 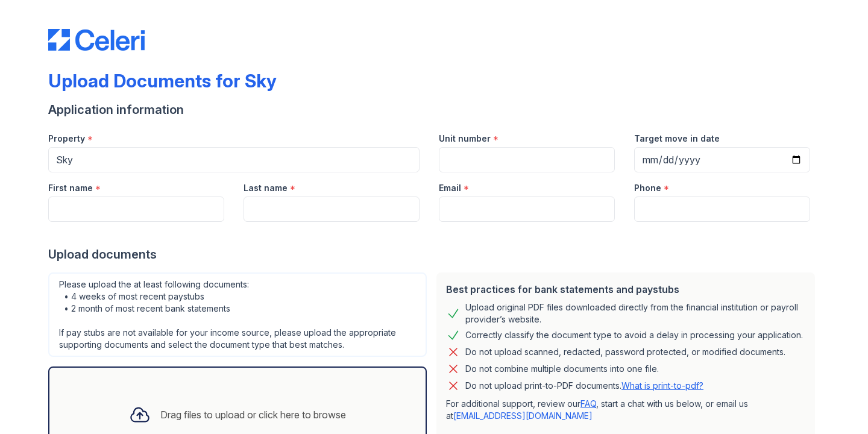 I want to click on div: Drag files to upload or click here to browse, so click(x=253, y=415).